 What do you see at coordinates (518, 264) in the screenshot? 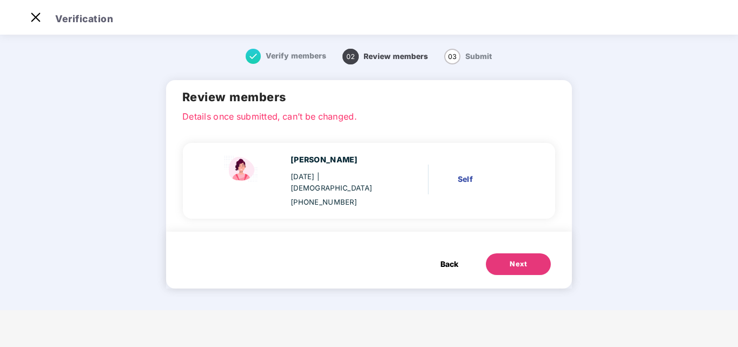
I see `button: Next` at bounding box center [518, 264].